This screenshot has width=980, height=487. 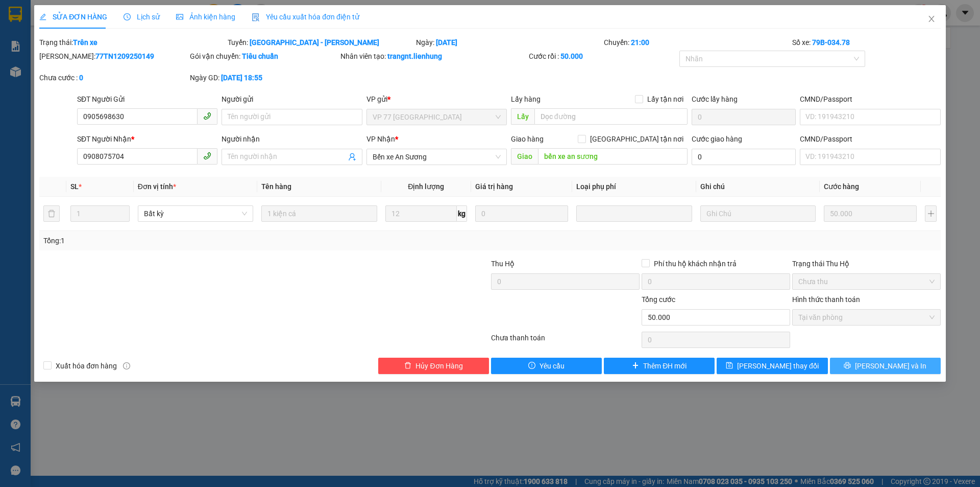 What do you see at coordinates (744, 117) in the screenshot?
I see `input: Cước lấy hàng` at bounding box center [744, 117].